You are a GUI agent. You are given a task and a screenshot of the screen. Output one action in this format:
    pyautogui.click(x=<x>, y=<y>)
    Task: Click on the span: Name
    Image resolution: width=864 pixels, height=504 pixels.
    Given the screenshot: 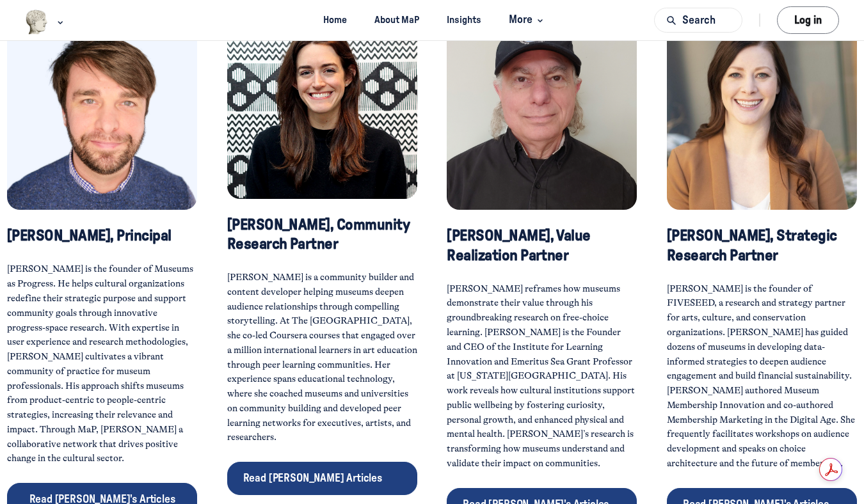 What is the action you would take?
    pyautogui.click(x=19, y=65)
    